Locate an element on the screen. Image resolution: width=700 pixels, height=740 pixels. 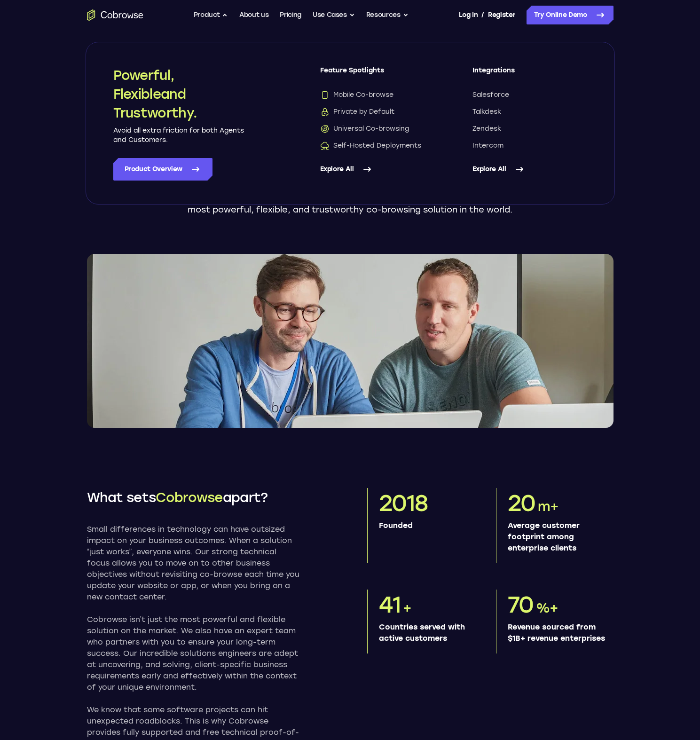
a: Intercom is located at coordinates (530, 146).